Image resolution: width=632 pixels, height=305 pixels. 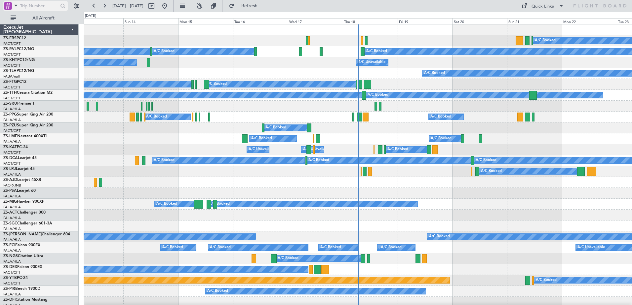 What do you see at coordinates (10, 213) in the screenshot?
I see `span: ZS-ACT` at bounding box center [10, 213].